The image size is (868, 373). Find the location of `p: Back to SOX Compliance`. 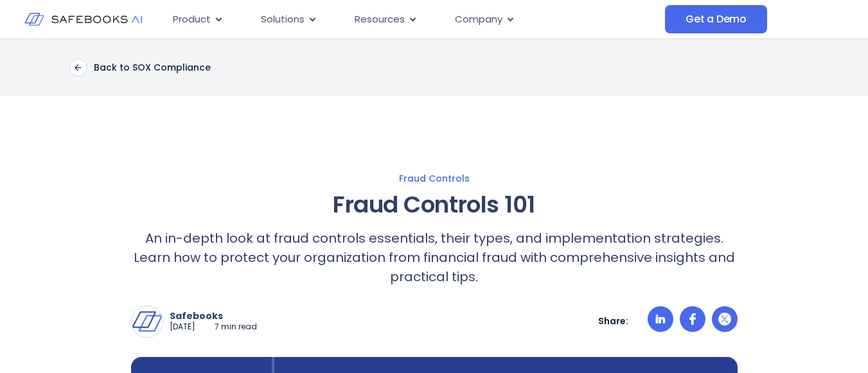

p: Back to SOX Compliance is located at coordinates (152, 67).